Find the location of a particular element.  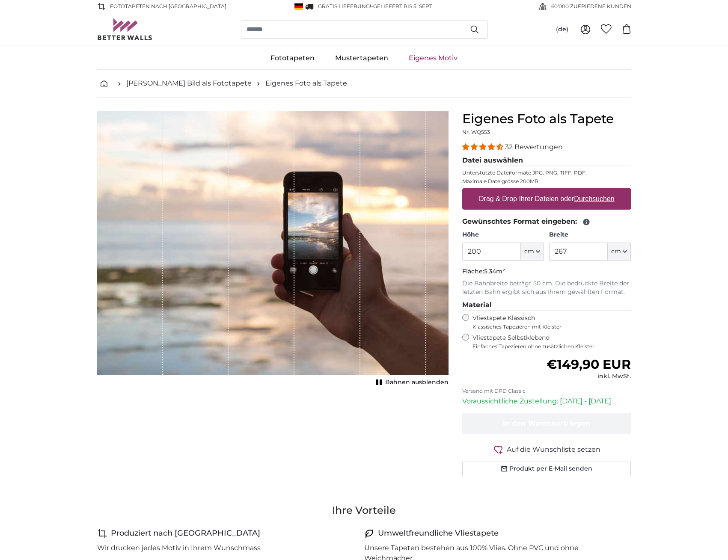

span: Geliefert bis 5. Sept. is located at coordinates (403, 6).